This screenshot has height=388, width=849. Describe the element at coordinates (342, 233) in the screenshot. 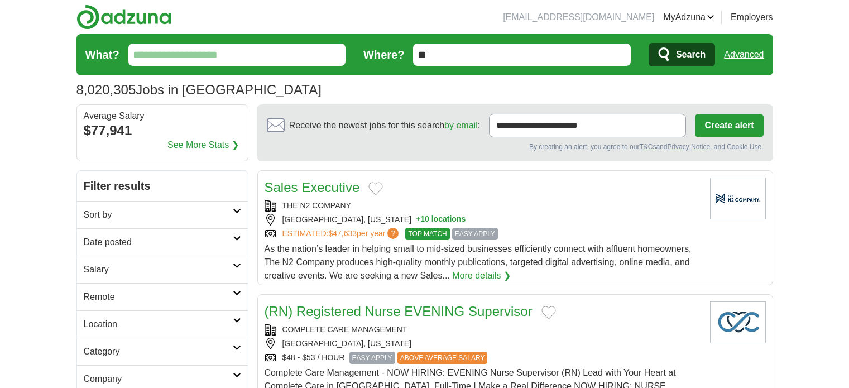

I see `span: $47,633` at that location.